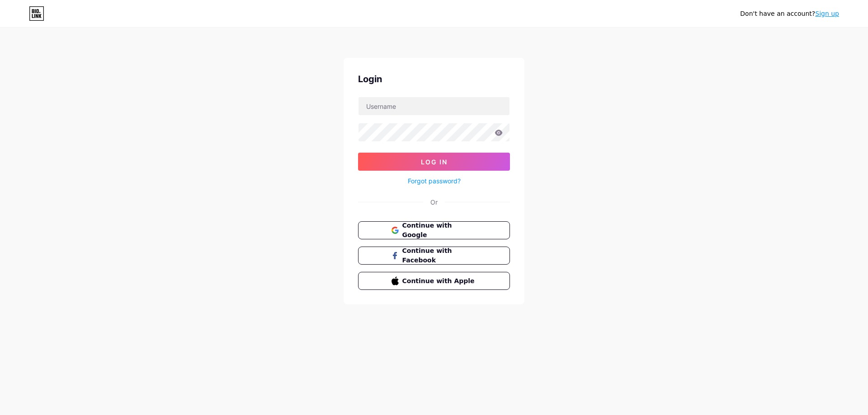  I want to click on div: Login, so click(434, 79).